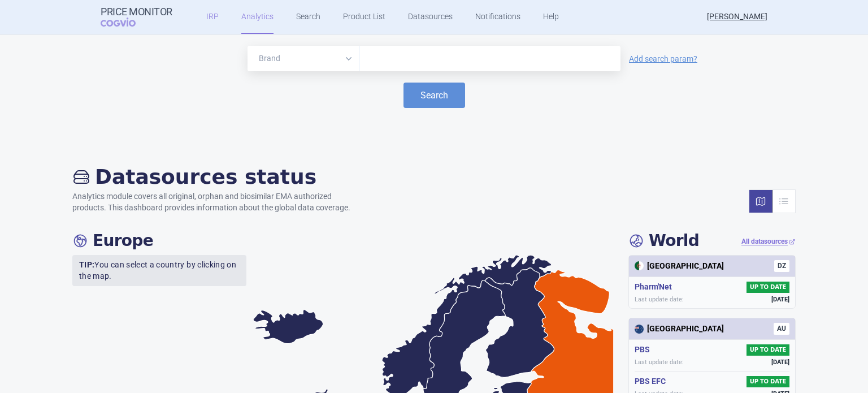 Image resolution: width=868 pixels, height=393 pixels. I want to click on a: All datasources, so click(769, 241).